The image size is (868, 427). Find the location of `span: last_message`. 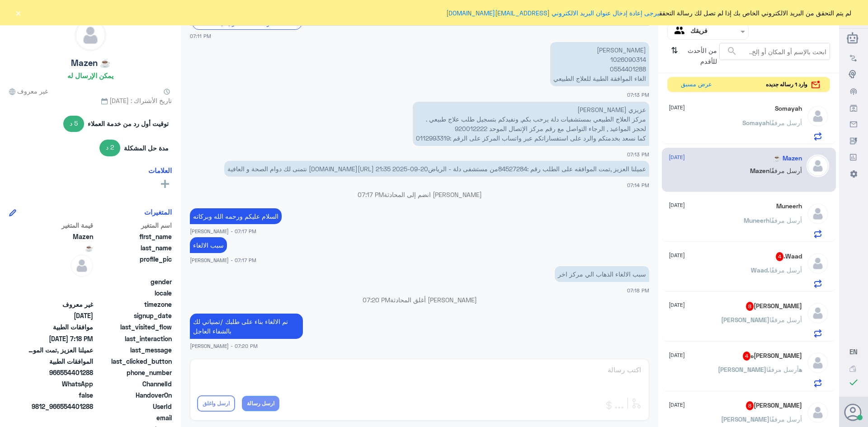

span: last_message is located at coordinates (133, 350).